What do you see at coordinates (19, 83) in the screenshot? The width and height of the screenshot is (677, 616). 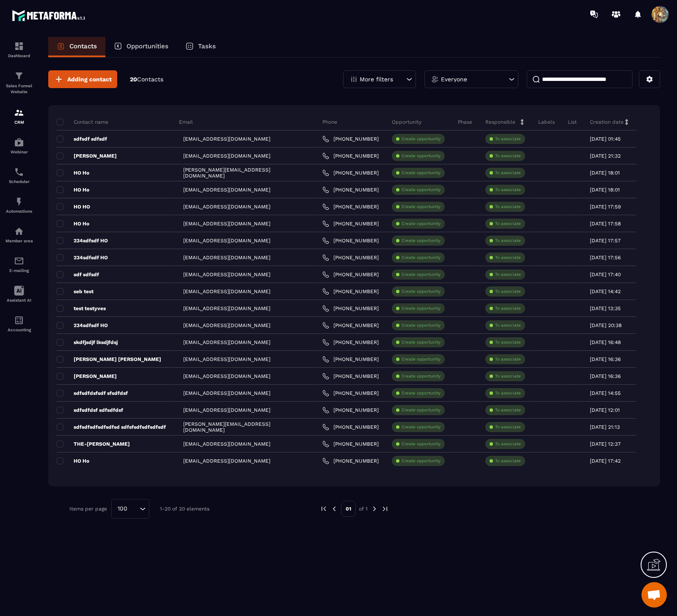 I see `a: formationformationSales Funnel Website` at bounding box center [19, 83].